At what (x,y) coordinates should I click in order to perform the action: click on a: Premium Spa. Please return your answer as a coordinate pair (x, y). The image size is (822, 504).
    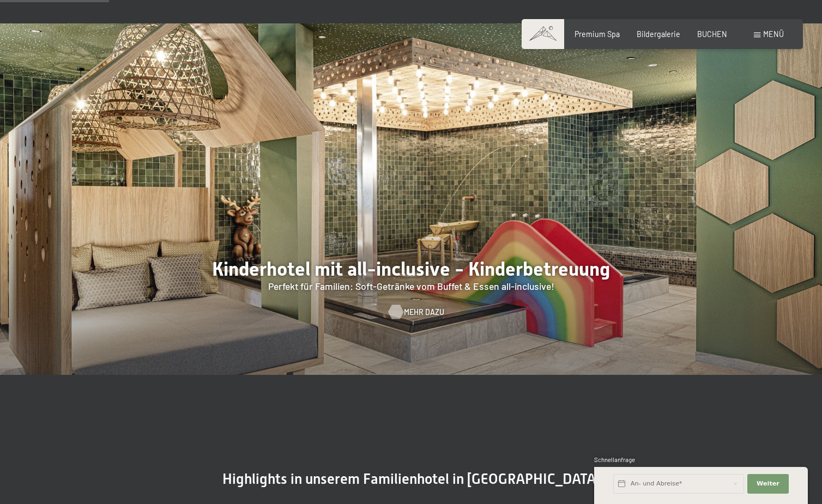
    Looking at the image, I should click on (597, 34).